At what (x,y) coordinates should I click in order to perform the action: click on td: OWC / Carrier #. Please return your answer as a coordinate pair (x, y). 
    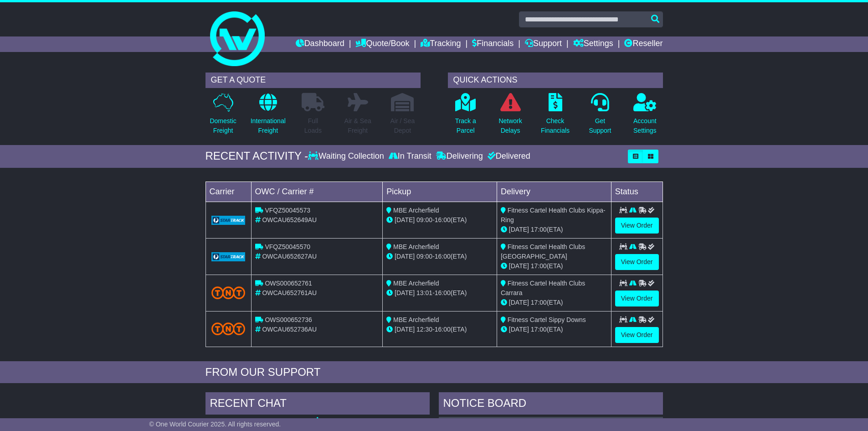
    Looking at the image, I should click on (317, 192).